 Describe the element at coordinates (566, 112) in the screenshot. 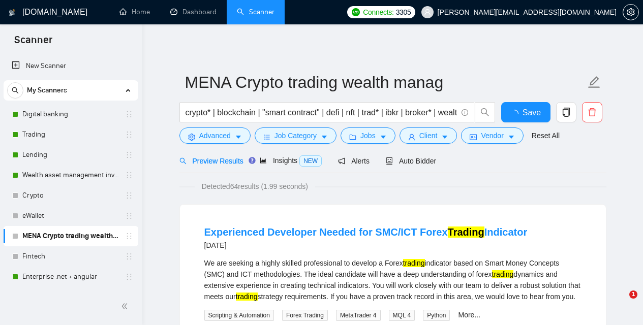

I see `span: copy` at that location.